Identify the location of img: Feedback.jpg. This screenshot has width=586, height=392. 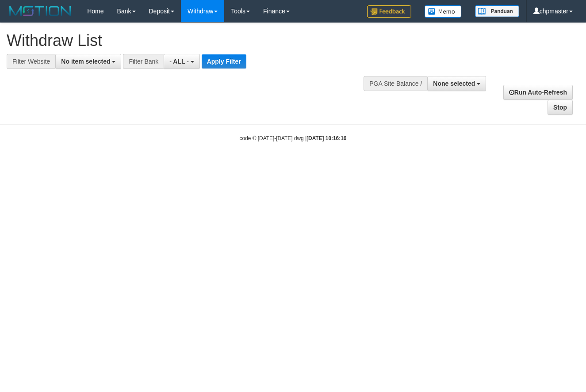
(389, 12).